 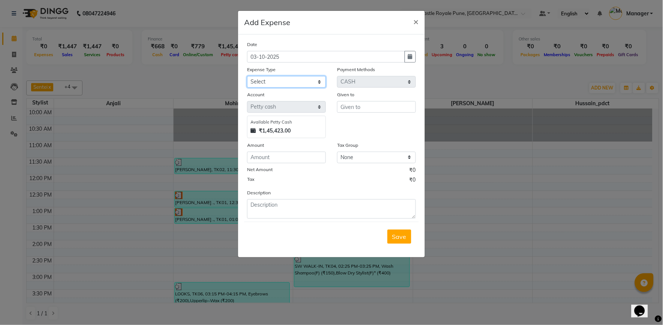 What do you see at coordinates (416, 21) in the screenshot?
I see `button: Close` at bounding box center [416, 21].